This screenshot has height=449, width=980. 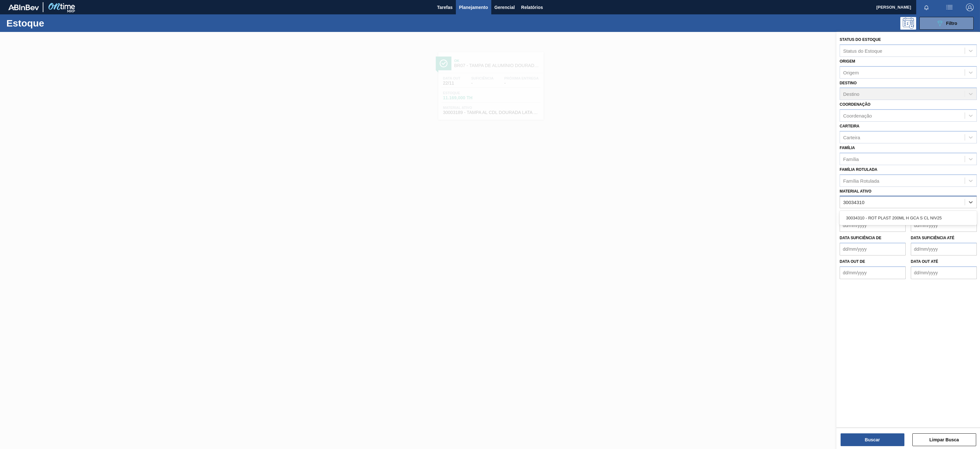 I want to click on label: Data suficiência de, so click(x=861, y=238).